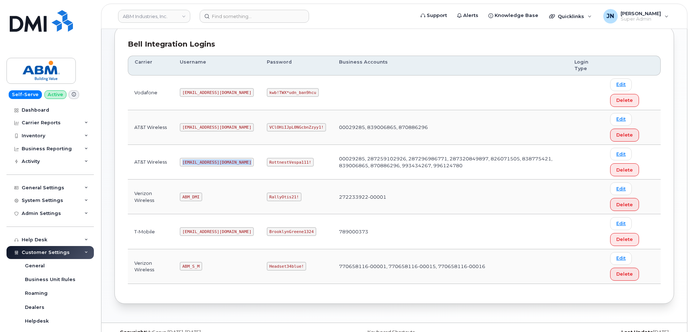 The height and width of the screenshot is (332, 691). Describe the element at coordinates (450, 162) in the screenshot. I see `td: 00029285, 287259102926, 287296986771, 287320849897, 826071505, 838775421, 839006865, 870886296, 9...` at that location.